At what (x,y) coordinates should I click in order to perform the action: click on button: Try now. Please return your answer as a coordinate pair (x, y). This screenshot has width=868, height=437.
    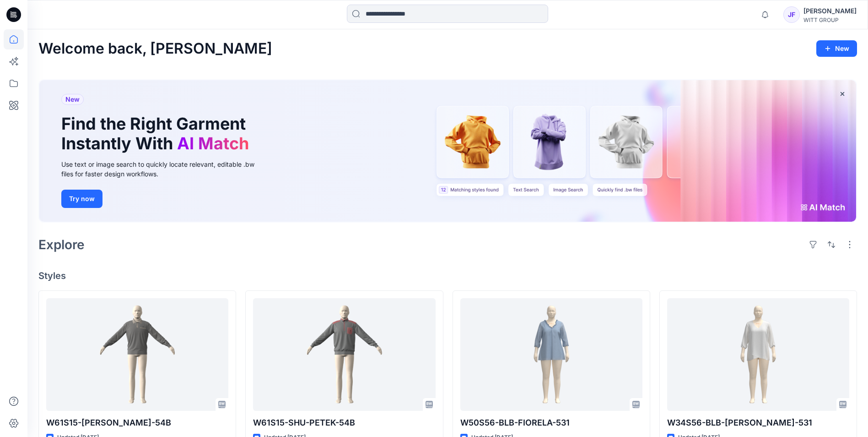
    Looking at the image, I should click on (82, 198).